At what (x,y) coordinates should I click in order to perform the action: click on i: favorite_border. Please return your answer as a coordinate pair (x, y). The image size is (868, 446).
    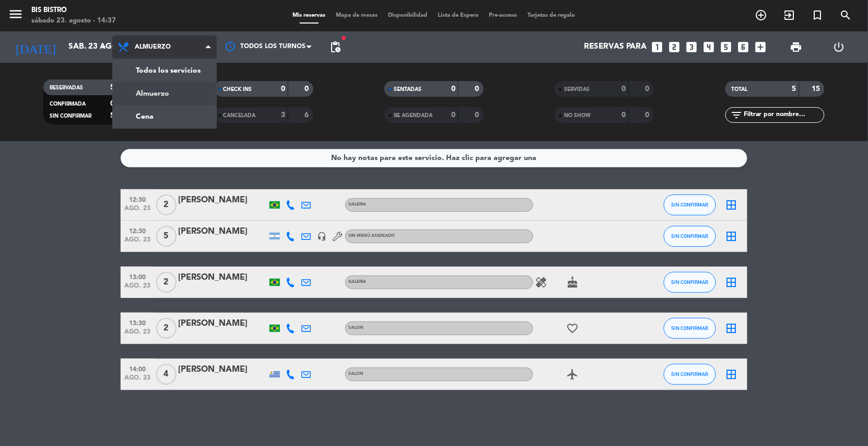
    Looking at the image, I should click on (573, 329).